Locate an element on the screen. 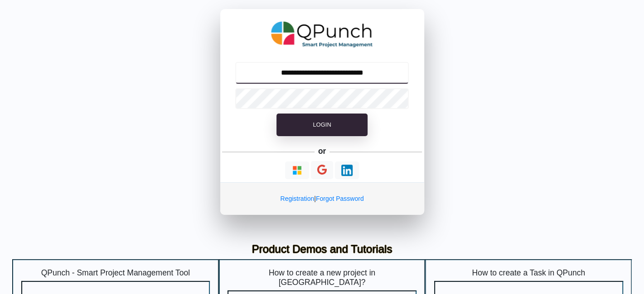 The width and height of the screenshot is (644, 294). button: Continue With Microsoft Azure is located at coordinates (297, 170).